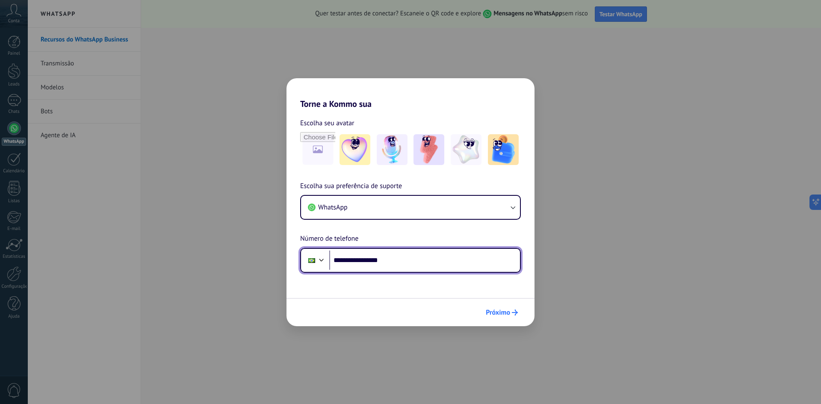 This screenshot has height=404, width=821. I want to click on img: -2.jpeg, so click(392, 150).